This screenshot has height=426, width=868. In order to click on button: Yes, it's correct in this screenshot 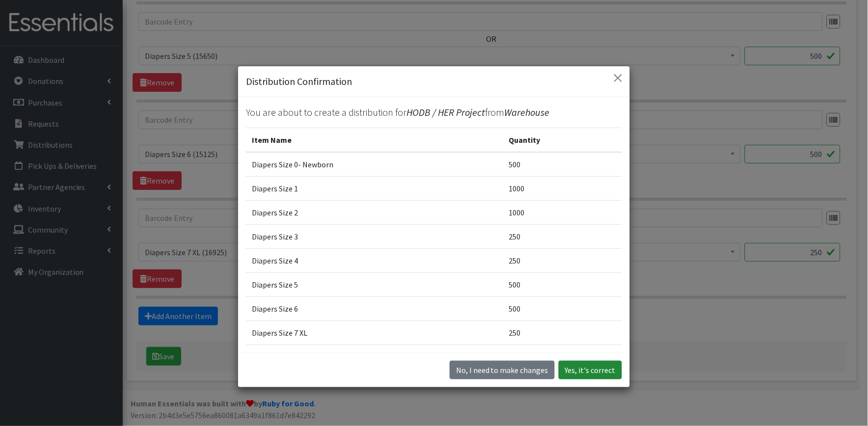, I will do `click(590, 370)`.